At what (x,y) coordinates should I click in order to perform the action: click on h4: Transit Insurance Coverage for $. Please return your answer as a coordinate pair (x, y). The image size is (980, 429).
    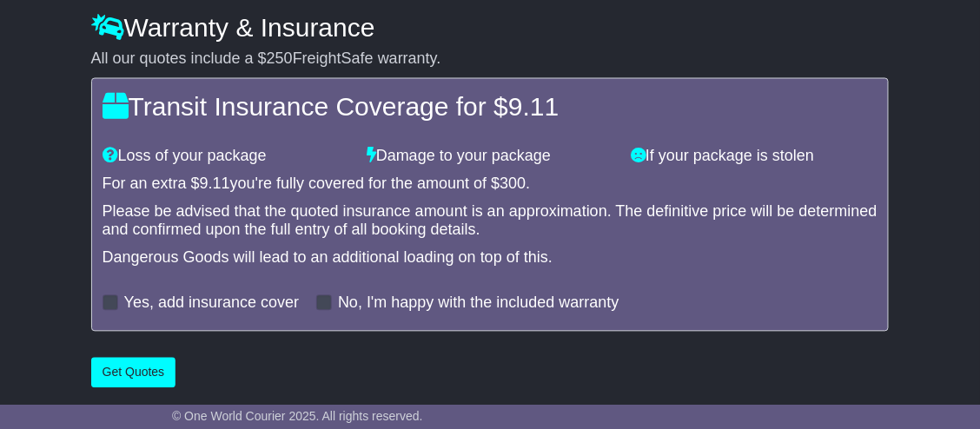
    Looking at the image, I should click on (490, 107).